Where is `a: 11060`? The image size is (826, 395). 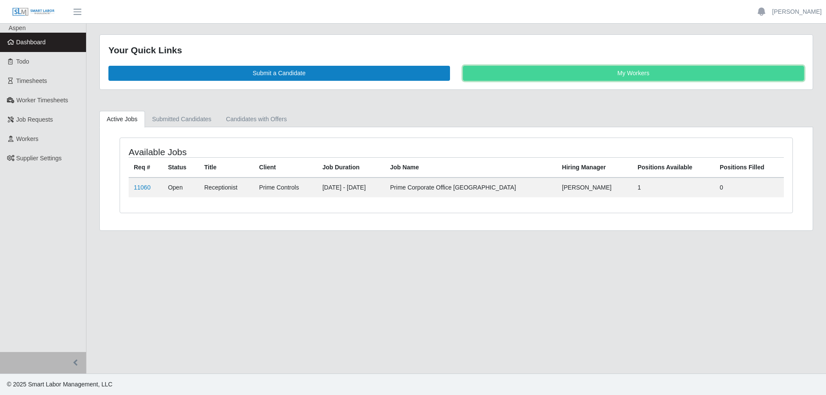 a: 11060 is located at coordinates (142, 188).